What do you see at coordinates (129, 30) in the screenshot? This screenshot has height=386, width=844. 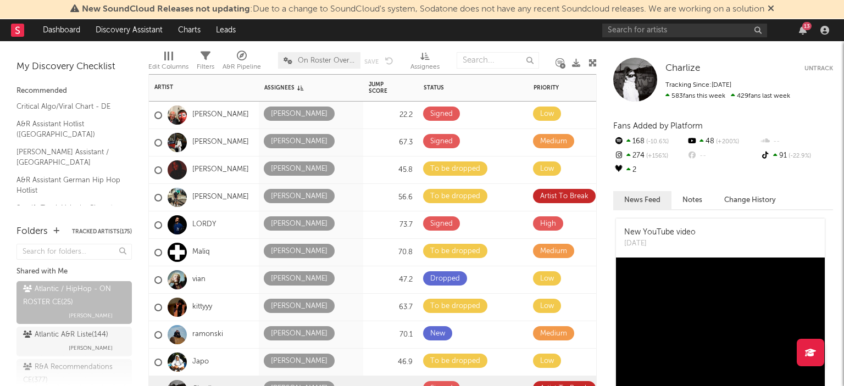 I see `a: Discovery Assistant` at bounding box center [129, 30].